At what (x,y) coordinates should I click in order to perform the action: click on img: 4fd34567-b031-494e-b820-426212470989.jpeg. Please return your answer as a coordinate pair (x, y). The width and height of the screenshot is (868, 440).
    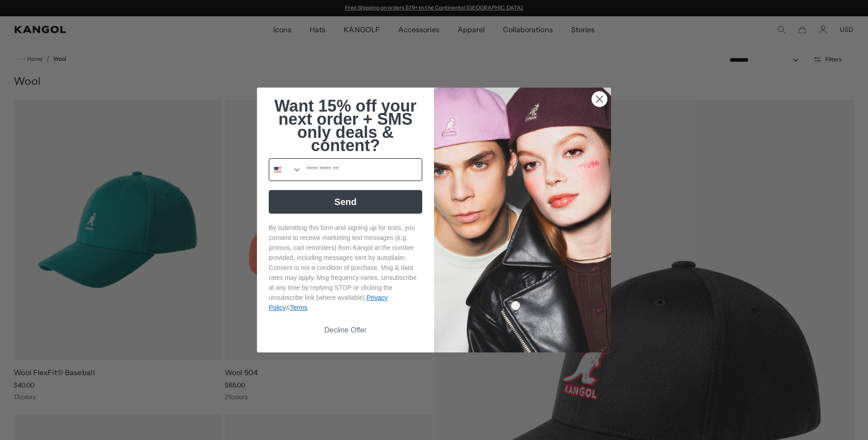
    Looking at the image, I should click on (523, 220).